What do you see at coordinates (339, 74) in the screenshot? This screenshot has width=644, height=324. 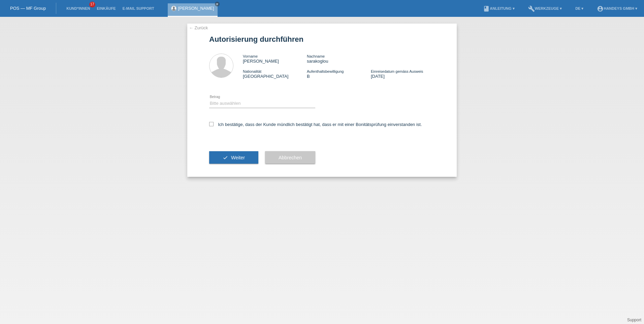 I see `div: B` at bounding box center [339, 74].